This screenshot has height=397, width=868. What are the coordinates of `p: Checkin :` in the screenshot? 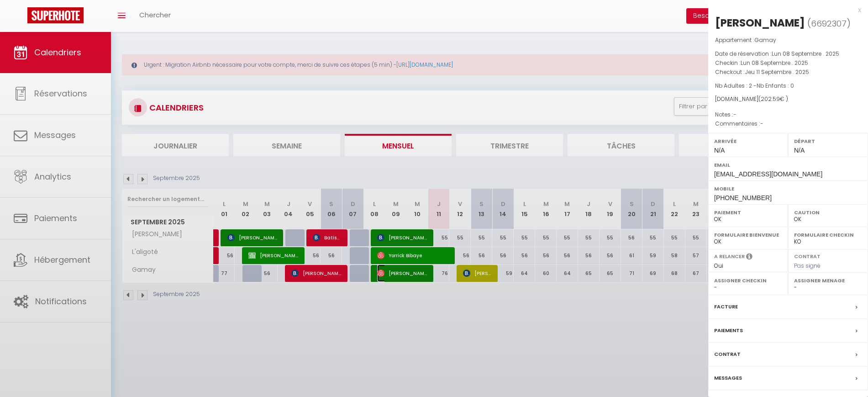 It's located at (788, 63).